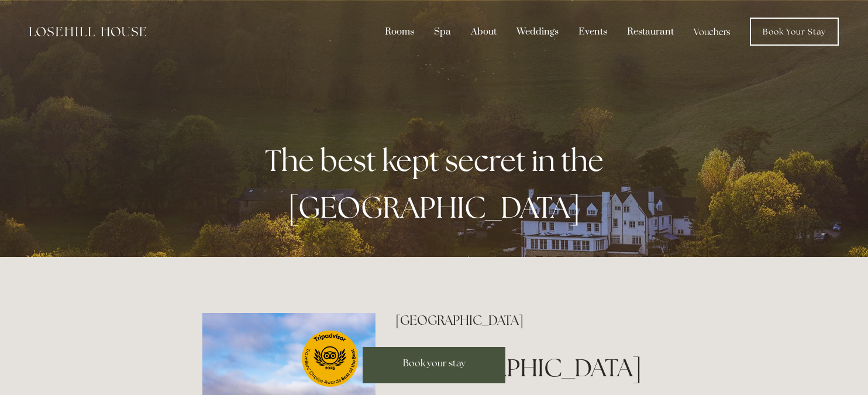 The image size is (868, 395). Describe the element at coordinates (88, 31) in the screenshot. I see `img: Losehill House` at that location.